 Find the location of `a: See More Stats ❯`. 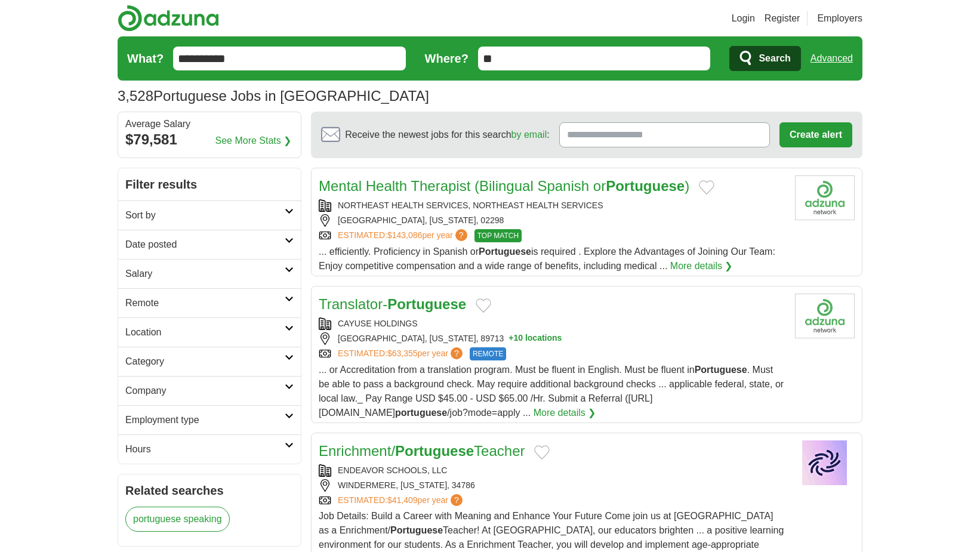

a: See More Stats ❯ is located at coordinates (254, 140).